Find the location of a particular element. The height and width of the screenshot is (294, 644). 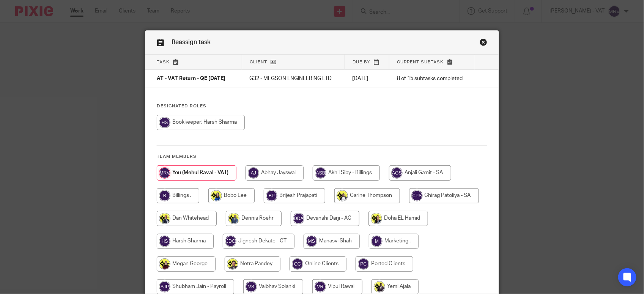

h4: Designated Roles is located at coordinates (322, 106).